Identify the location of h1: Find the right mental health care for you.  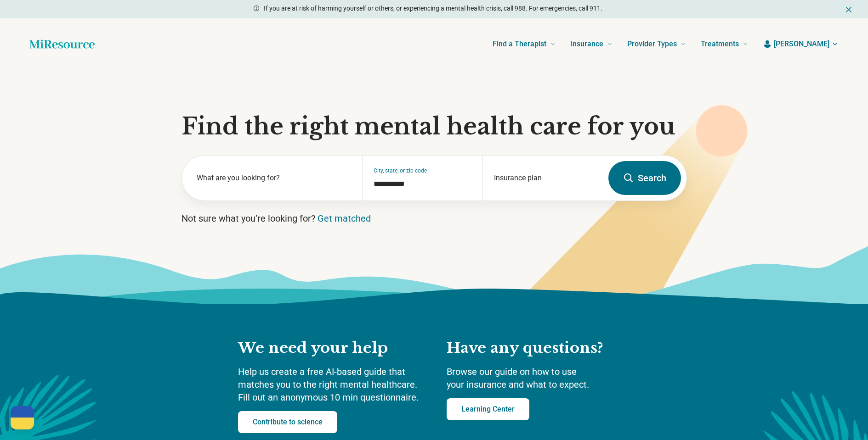
(434, 127).